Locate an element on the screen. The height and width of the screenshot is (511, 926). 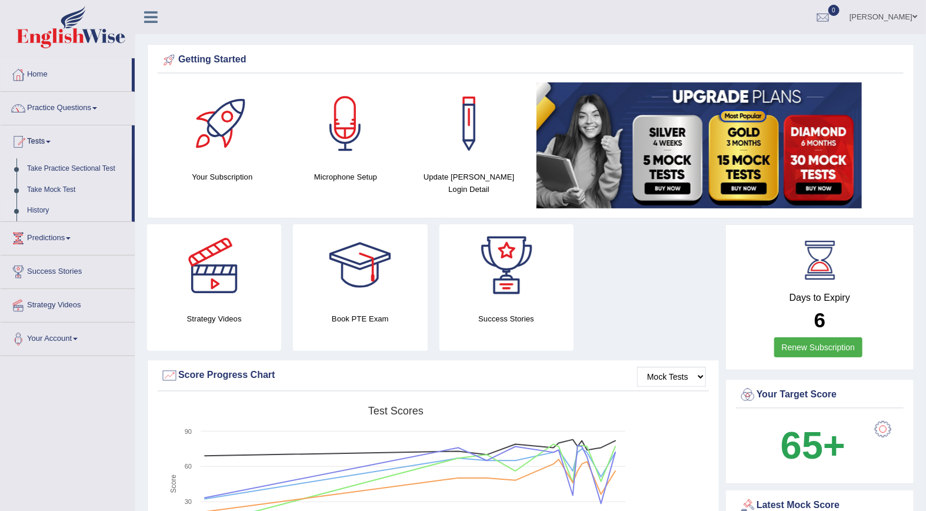
a: Tests is located at coordinates (66, 140).